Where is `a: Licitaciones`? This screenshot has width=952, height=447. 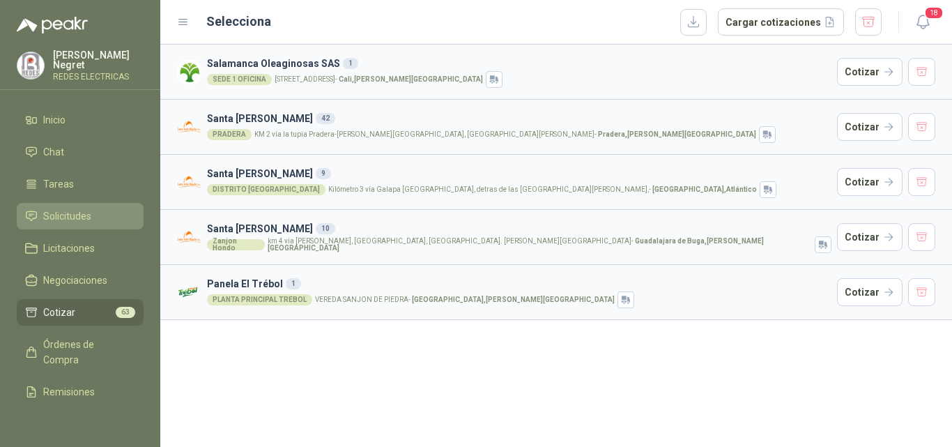 a: Licitaciones is located at coordinates (80, 248).